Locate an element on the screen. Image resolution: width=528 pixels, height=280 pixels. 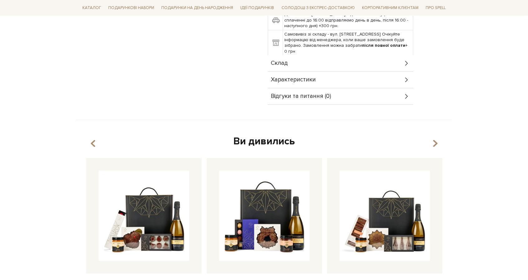
a: Подарункові набори is located at coordinates (131, 8).